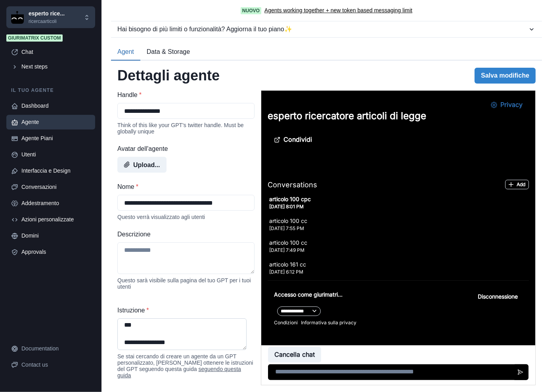 This screenshot has height=392, width=542. What do you see at coordinates (31, 94) in the screenshot?
I see `p: Conversations` at bounding box center [31, 94].